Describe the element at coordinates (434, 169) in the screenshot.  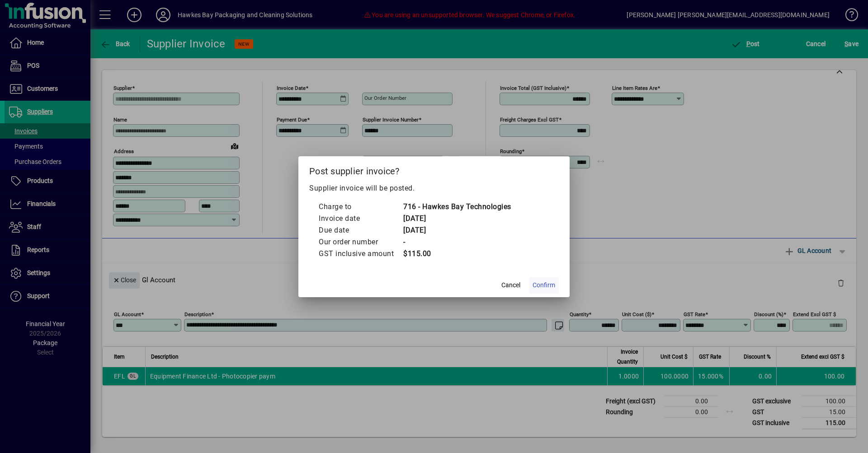
I see `h2: Post supplier invoice?` at that location.